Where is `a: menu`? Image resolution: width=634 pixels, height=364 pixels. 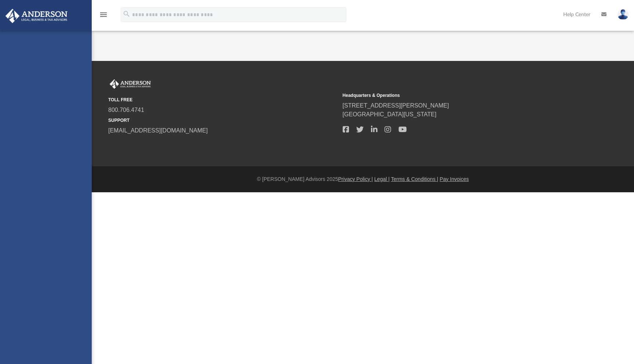
a: menu is located at coordinates (103, 16).